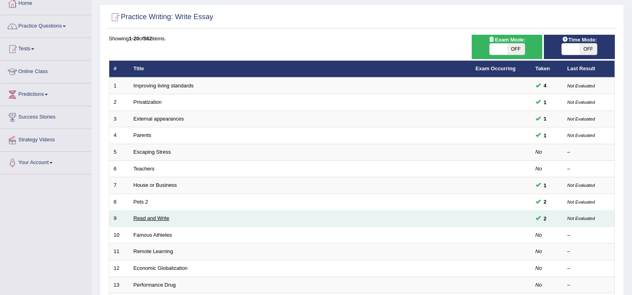 The image size is (632, 295). What do you see at coordinates (579, 39) in the screenshot?
I see `span: Time Mode:` at bounding box center [579, 39].